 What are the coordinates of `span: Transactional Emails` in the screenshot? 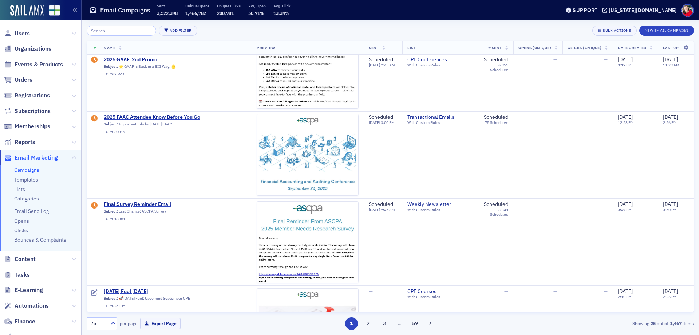 It's located at (441, 117).